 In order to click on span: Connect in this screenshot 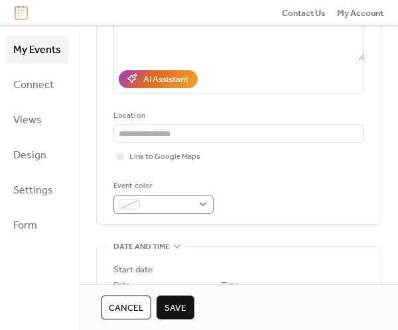, I will do `click(33, 85)`.